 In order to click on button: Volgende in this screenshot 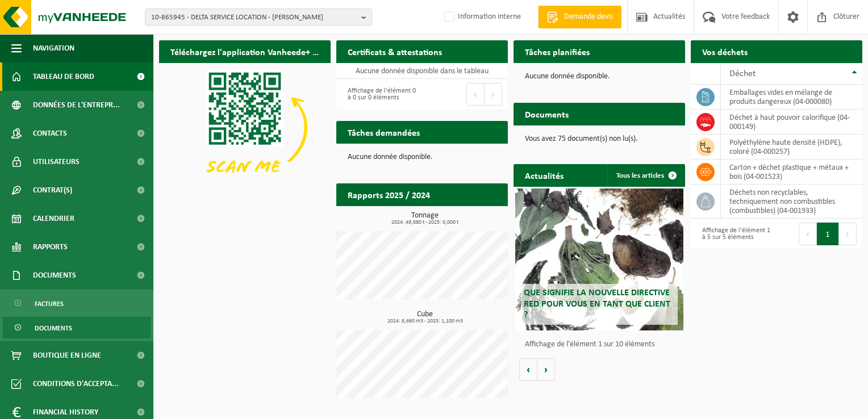, I will do `click(546, 370)`.